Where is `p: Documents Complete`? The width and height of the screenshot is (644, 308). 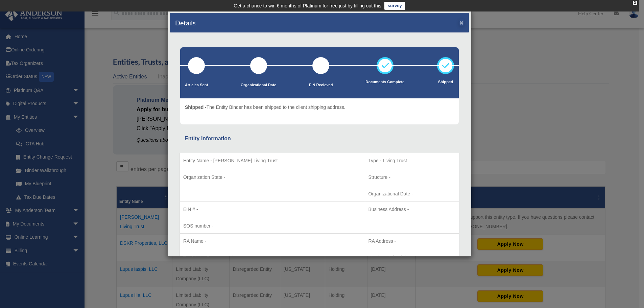
p: Documents Complete is located at coordinates (385, 82).